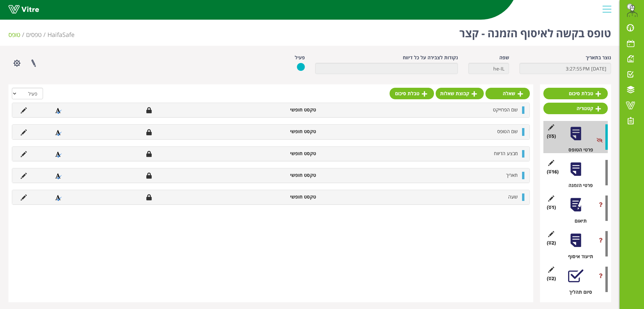  What do you see at coordinates (575, 108) in the screenshot?
I see `a: קטגוריה` at bounding box center [575, 108].